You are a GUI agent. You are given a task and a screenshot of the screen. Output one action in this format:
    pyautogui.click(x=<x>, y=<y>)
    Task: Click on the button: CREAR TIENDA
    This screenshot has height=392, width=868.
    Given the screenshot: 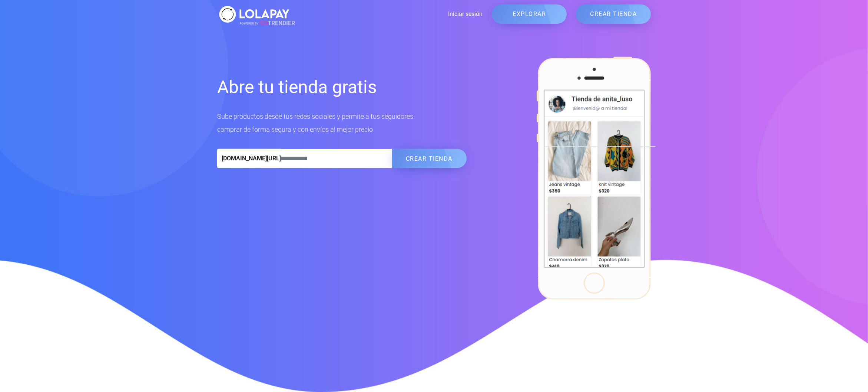 What is the action you would take?
    pyautogui.click(x=429, y=158)
    